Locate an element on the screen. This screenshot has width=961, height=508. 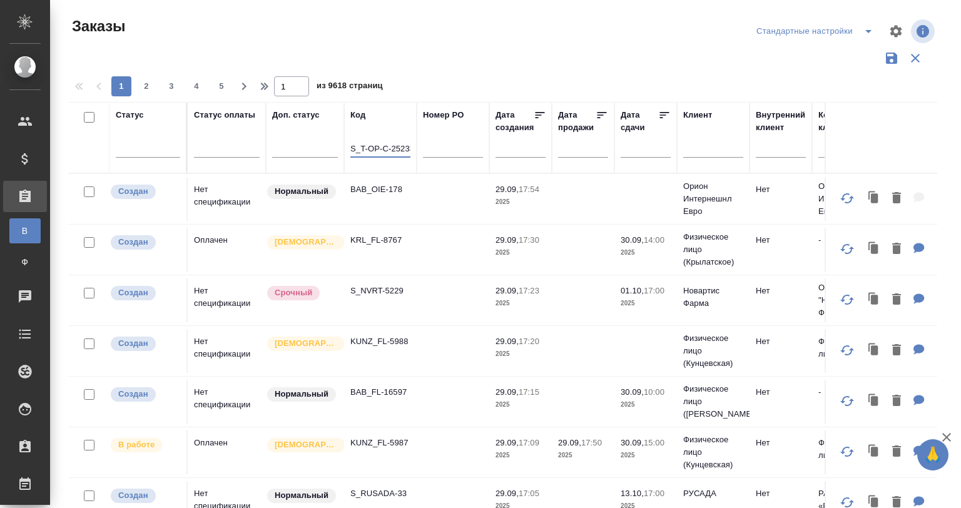
p: Орион Интернешнл Евро is located at coordinates (713, 199).